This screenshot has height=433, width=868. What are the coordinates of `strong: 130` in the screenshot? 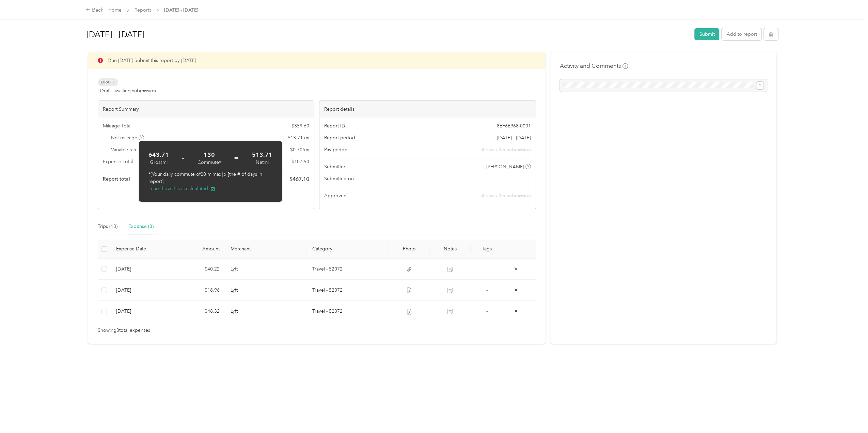 It's located at (209, 155).